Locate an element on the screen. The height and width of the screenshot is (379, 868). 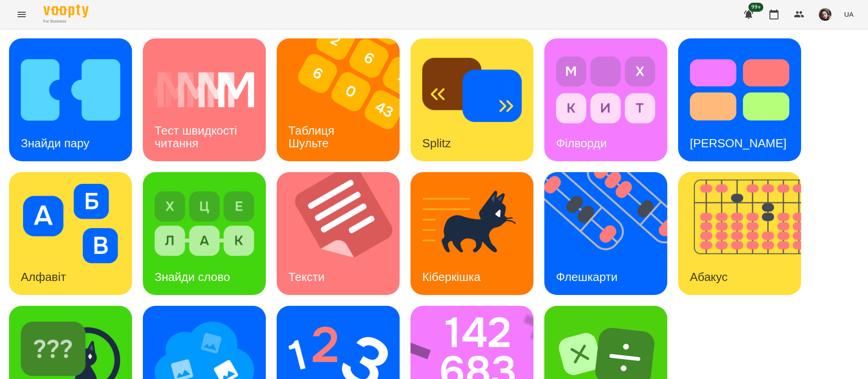
span: UA is located at coordinates (848, 14).